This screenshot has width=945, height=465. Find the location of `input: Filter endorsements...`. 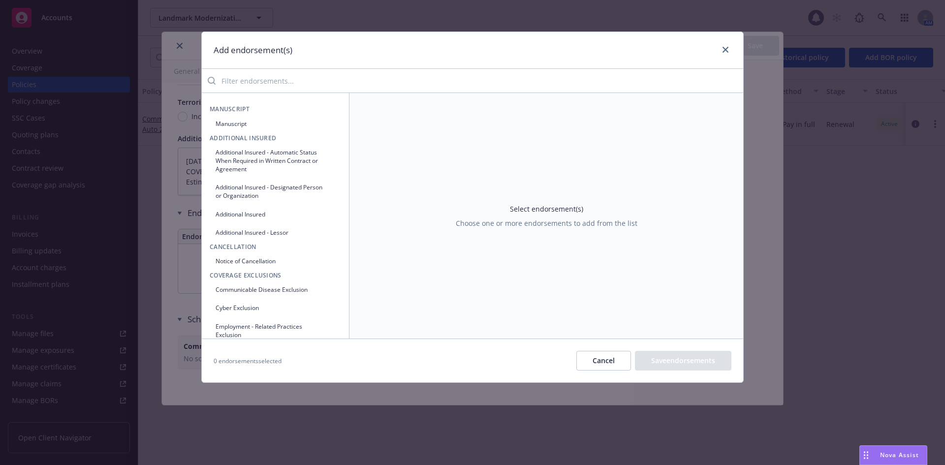

input: Filter endorsements... is located at coordinates (479, 81).